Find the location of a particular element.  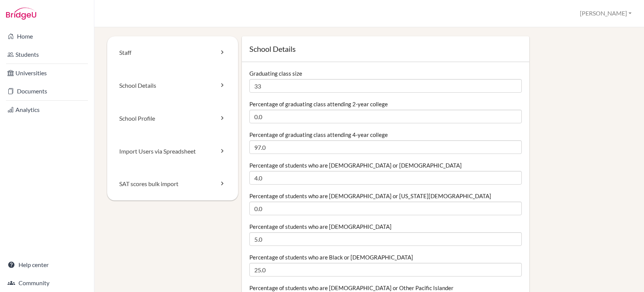

a: Analytics is located at coordinates (46, 110).